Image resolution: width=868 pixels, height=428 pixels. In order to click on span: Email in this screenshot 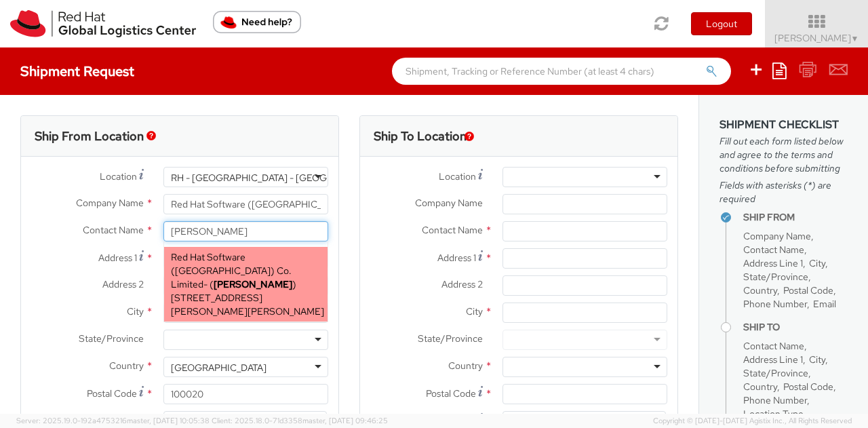, I will do `click(825, 304)`.